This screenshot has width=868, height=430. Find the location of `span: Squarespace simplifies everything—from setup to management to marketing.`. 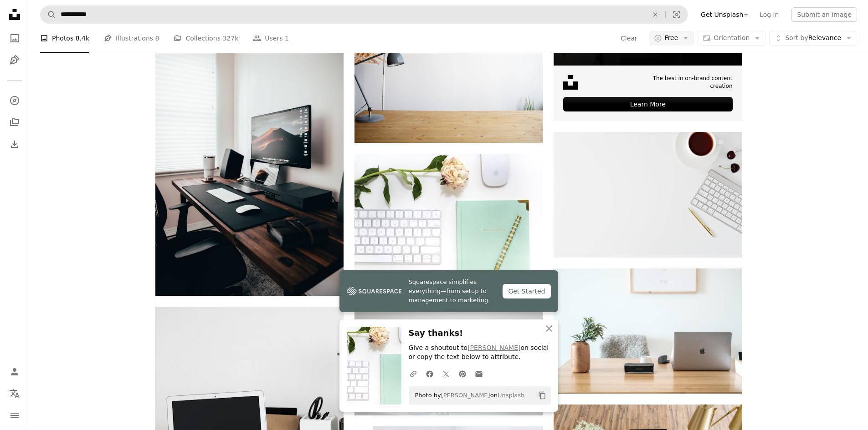

span: Squarespace simplifies everything—from setup to management to marketing. is located at coordinates (452, 291).